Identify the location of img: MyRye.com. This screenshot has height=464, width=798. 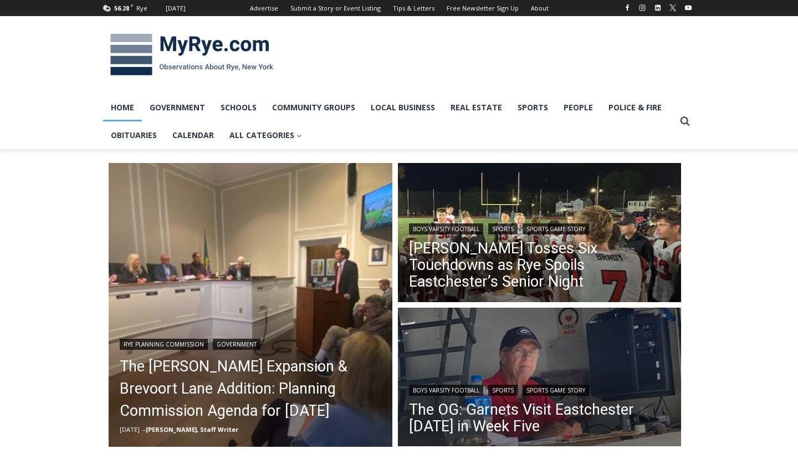
(192, 55).